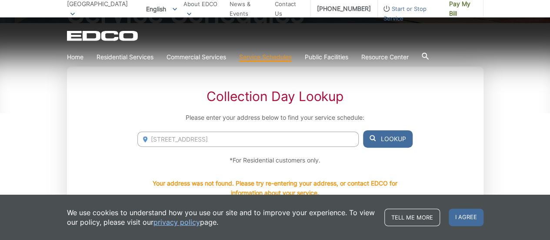 The width and height of the screenshot is (550, 240). I want to click on h2: Collection Day Lookup, so click(275, 96).